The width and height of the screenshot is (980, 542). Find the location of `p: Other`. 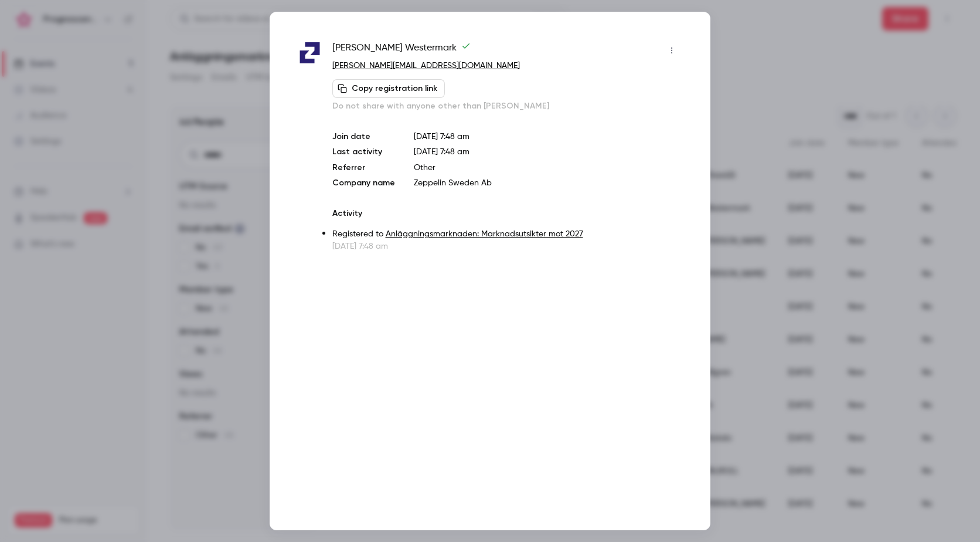

p: Other is located at coordinates (548, 168).